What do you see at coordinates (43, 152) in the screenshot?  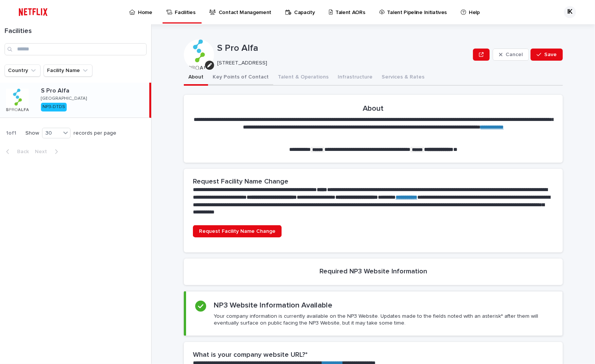 I see `span: Next` at bounding box center [43, 152].